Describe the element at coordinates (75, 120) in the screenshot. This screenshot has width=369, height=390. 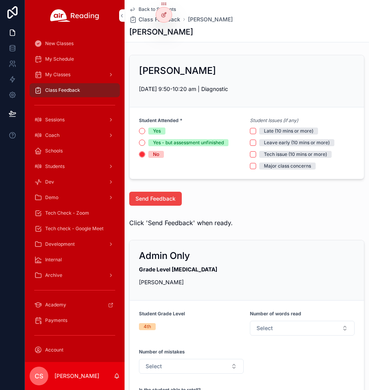
I see `a: Sessions` at that location.